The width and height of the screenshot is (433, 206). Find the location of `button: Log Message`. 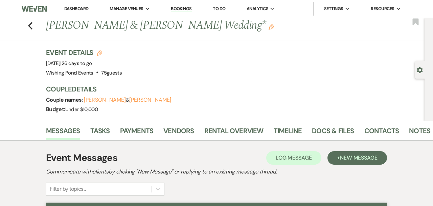

button: Log Message is located at coordinates (294, 158).